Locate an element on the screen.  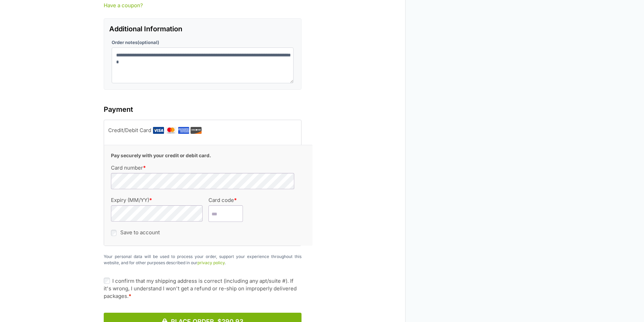
label: Order notes is located at coordinates (203, 43).